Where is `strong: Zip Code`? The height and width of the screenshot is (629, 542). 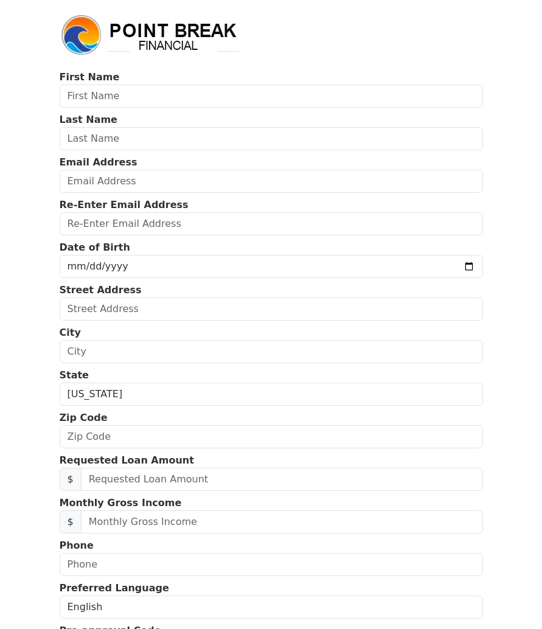
strong: Zip Code is located at coordinates (83, 417).